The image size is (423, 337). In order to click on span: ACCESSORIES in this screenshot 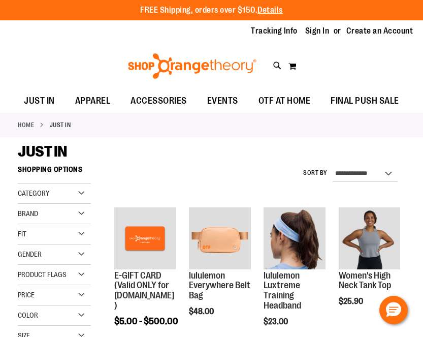, I will do `click(159, 101)`.